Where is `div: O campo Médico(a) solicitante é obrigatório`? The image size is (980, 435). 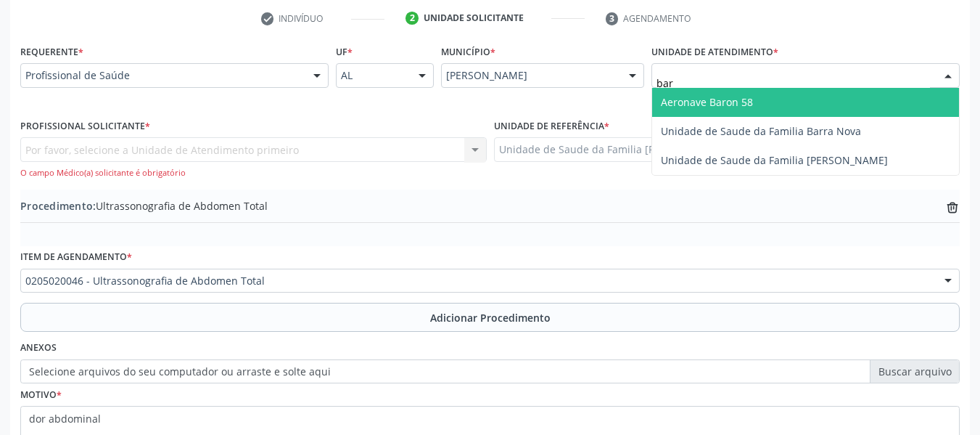 div: O campo Médico(a) solicitante é obrigatório is located at coordinates (253, 173).